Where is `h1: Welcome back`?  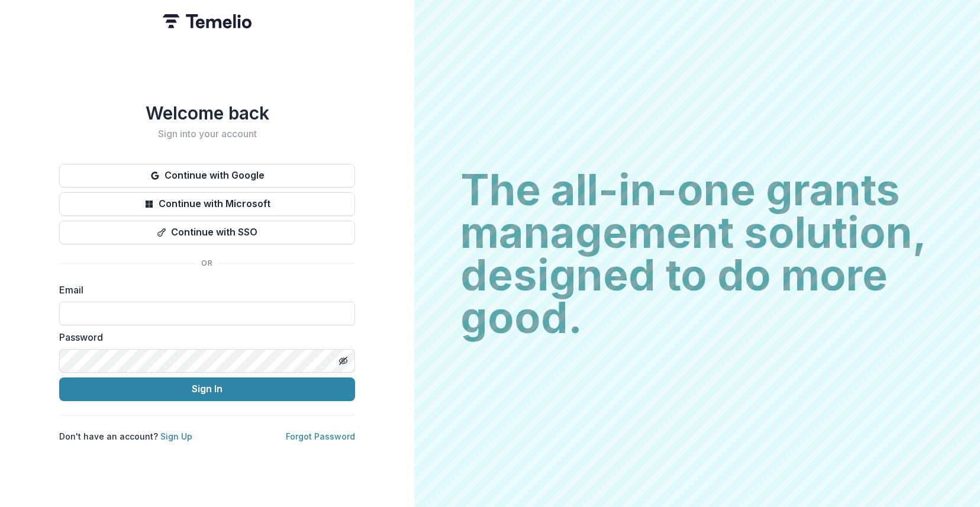
h1: Welcome back is located at coordinates (207, 113).